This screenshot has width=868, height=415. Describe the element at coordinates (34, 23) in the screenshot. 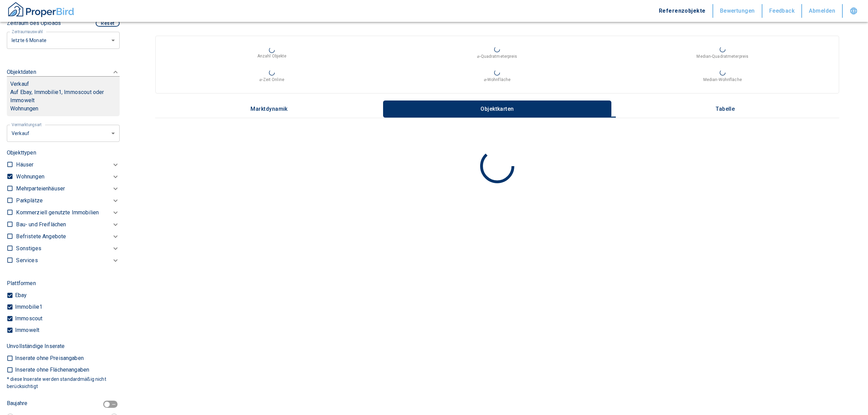

I see `p: Zeitraum des Uploads` at that location.